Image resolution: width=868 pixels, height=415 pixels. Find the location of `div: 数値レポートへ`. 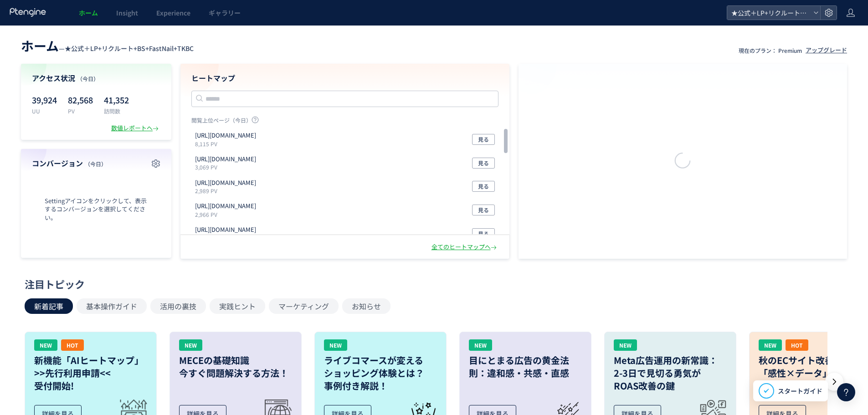

div: 数値レポートへ is located at coordinates (136, 128).